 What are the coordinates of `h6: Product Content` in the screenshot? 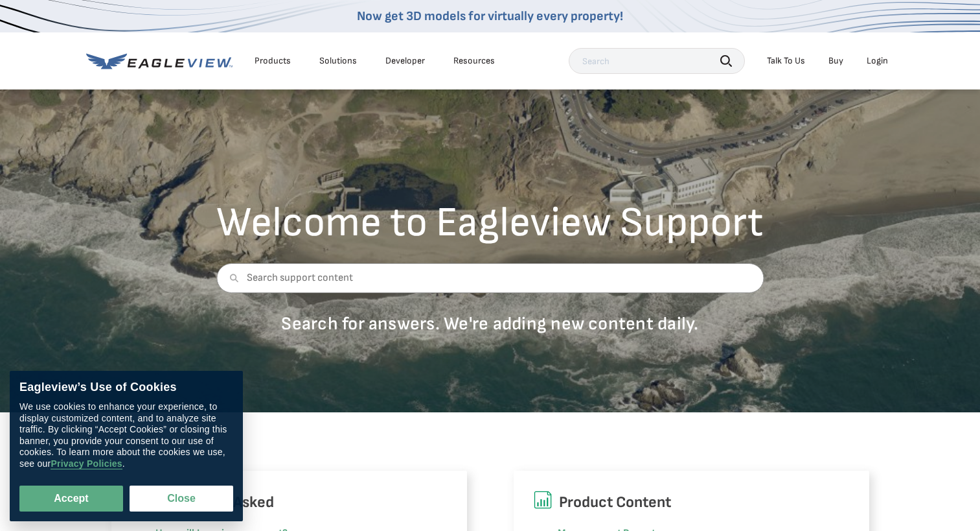 It's located at (691, 502).